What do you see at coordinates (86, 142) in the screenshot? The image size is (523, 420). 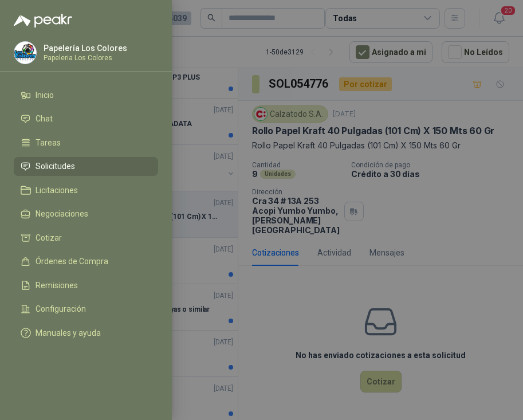 I see `a: Tareas` at bounding box center [86, 142].